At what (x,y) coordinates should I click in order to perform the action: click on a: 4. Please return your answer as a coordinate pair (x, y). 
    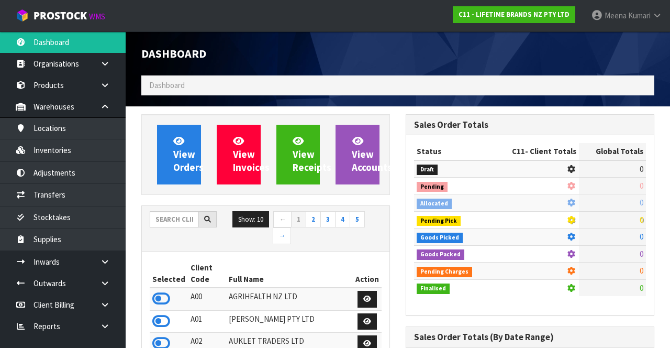
    Looking at the image, I should click on (342, 219).